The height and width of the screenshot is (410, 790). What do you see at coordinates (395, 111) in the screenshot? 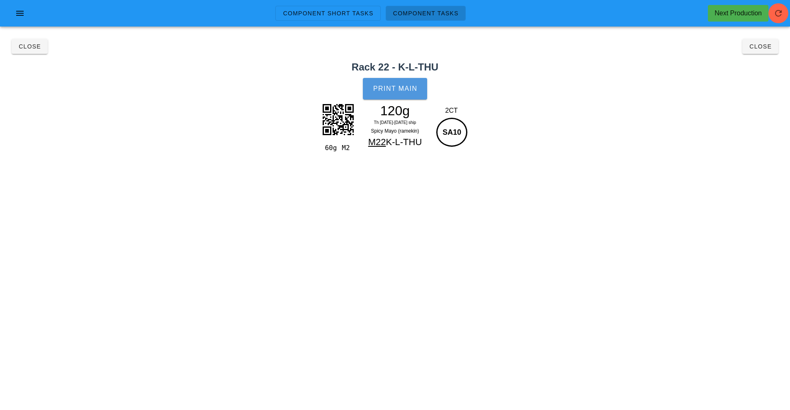
I see `div: 120g` at bounding box center [395, 111].